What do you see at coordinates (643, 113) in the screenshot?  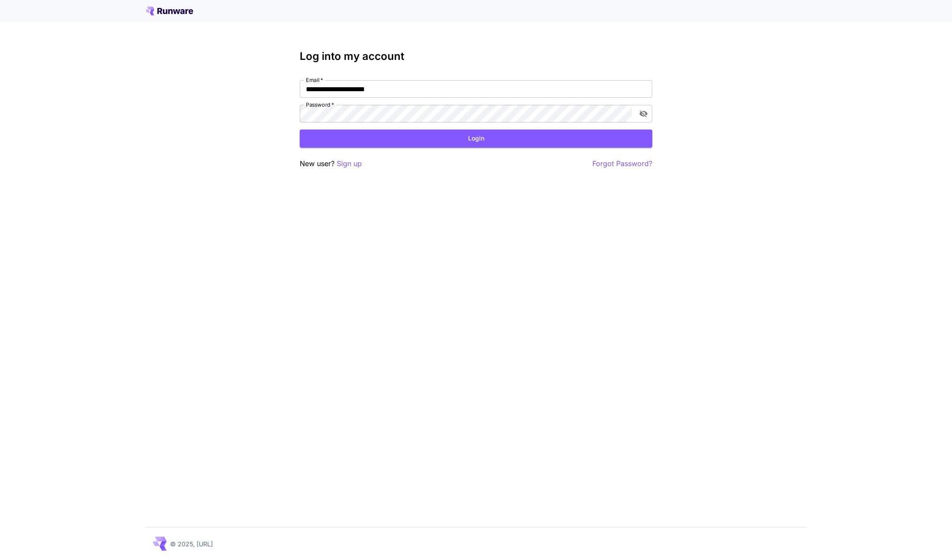 I see `button: toggle password visibility` at bounding box center [643, 113].